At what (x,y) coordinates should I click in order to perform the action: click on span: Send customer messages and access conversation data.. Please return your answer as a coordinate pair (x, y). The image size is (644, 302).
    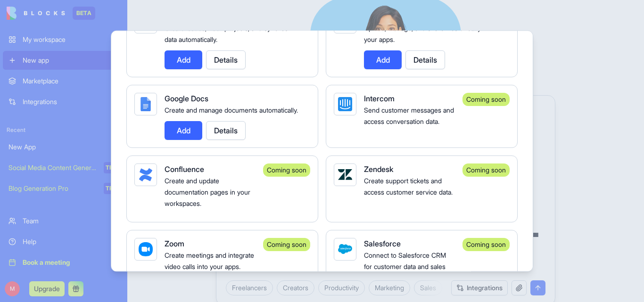
    Looking at the image, I should click on (408, 115).